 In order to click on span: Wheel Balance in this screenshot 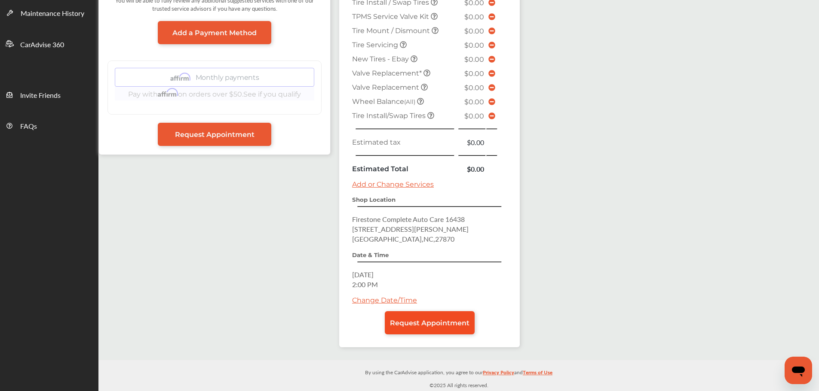, I will do `click(384, 101)`.